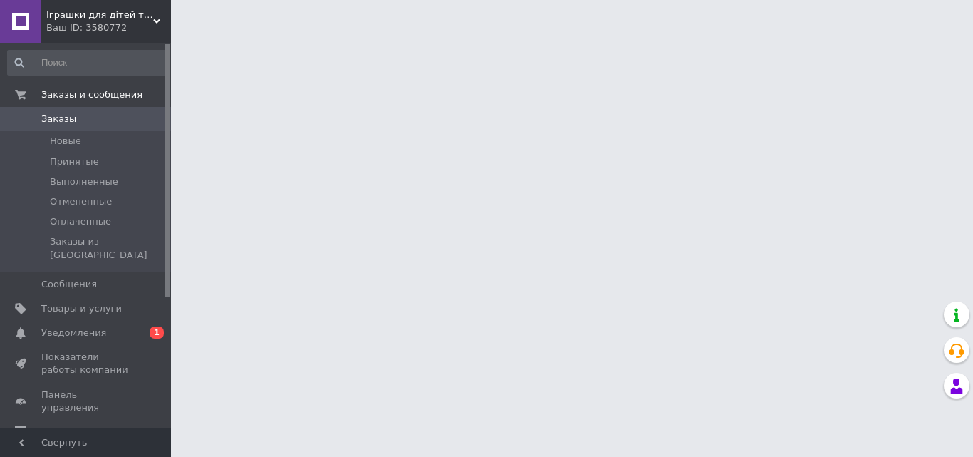 Image resolution: width=973 pixels, height=457 pixels. What do you see at coordinates (80, 221) in the screenshot?
I see `span: Оплаченные` at bounding box center [80, 221].